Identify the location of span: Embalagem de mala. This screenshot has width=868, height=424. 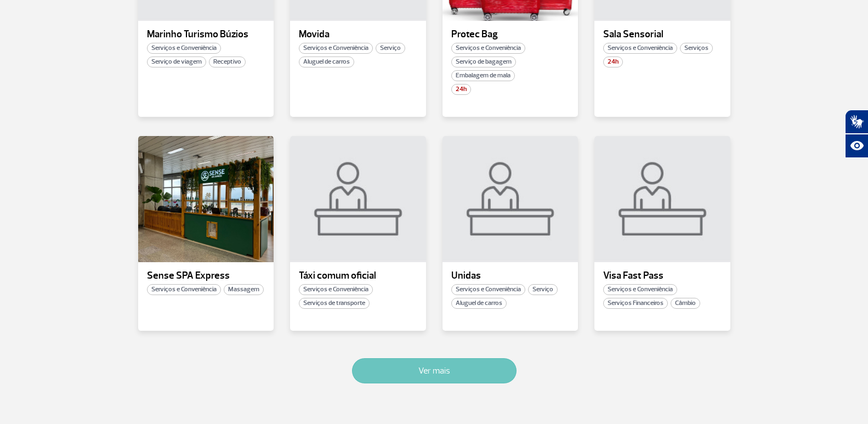
(483, 75).